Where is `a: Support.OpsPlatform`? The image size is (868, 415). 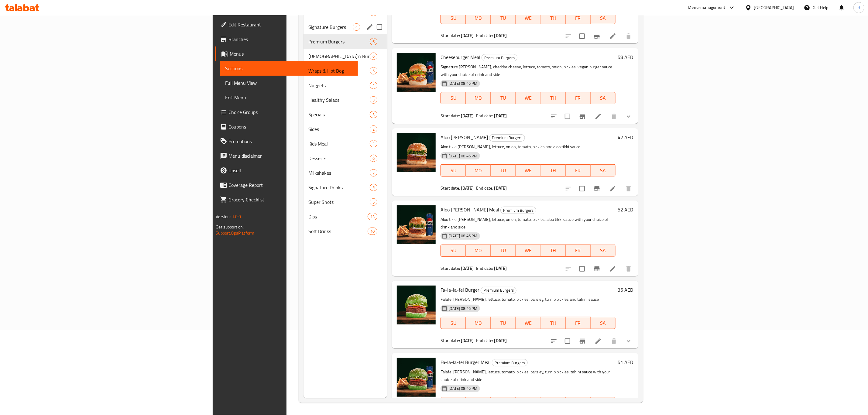
a: Support.OpsPlatform is located at coordinates (235, 233).